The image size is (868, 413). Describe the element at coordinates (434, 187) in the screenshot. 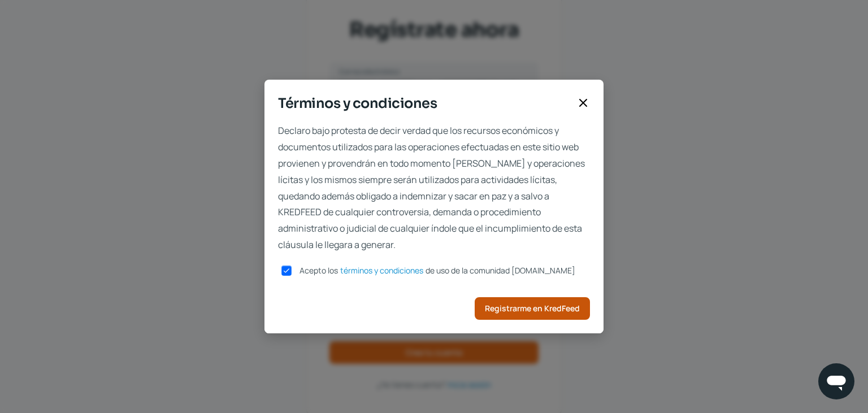

I see `span: Declaro bajo protesta de decir verdad que los recursos económicos y documentos utilizados para la...` at that location.